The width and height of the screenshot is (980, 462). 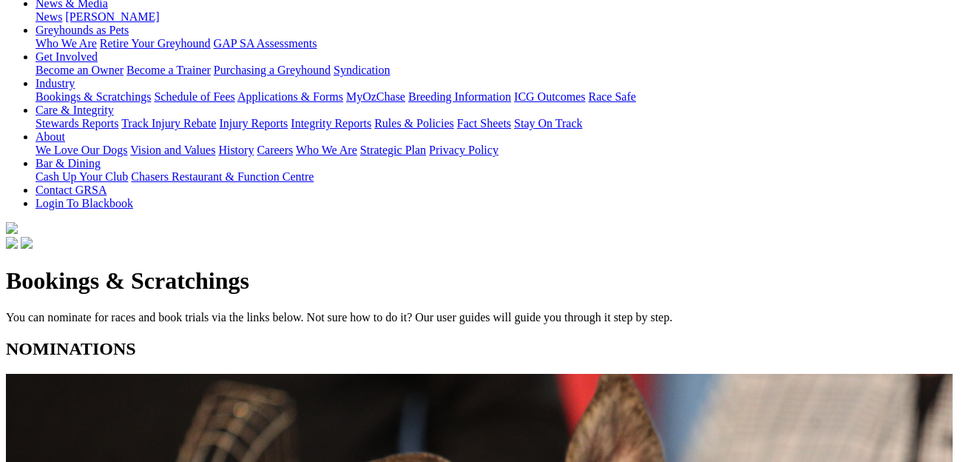 I want to click on a: Contact GRSA, so click(x=71, y=189).